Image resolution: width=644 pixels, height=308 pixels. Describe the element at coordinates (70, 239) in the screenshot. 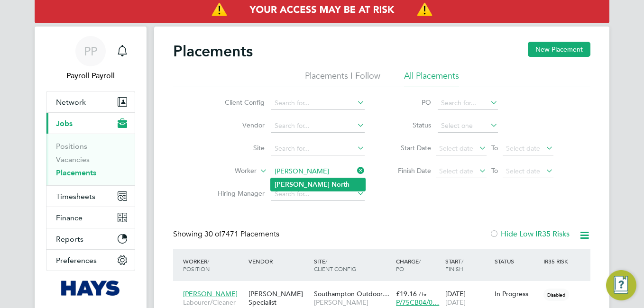

I see `span: Reports` at that location.